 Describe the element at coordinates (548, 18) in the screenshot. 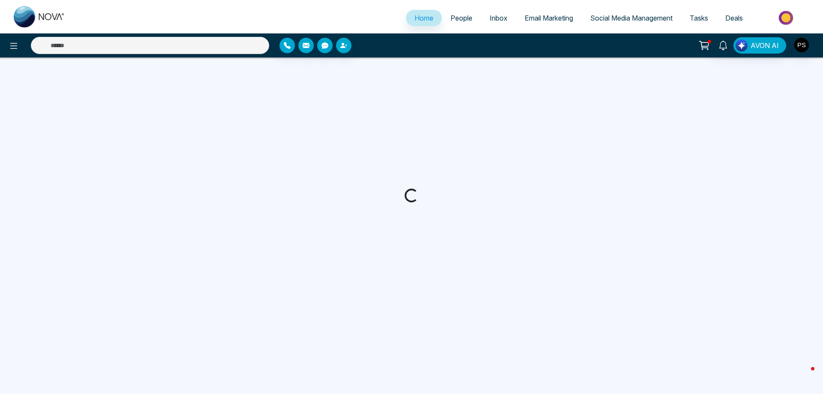

I see `span: Email Marketing` at that location.